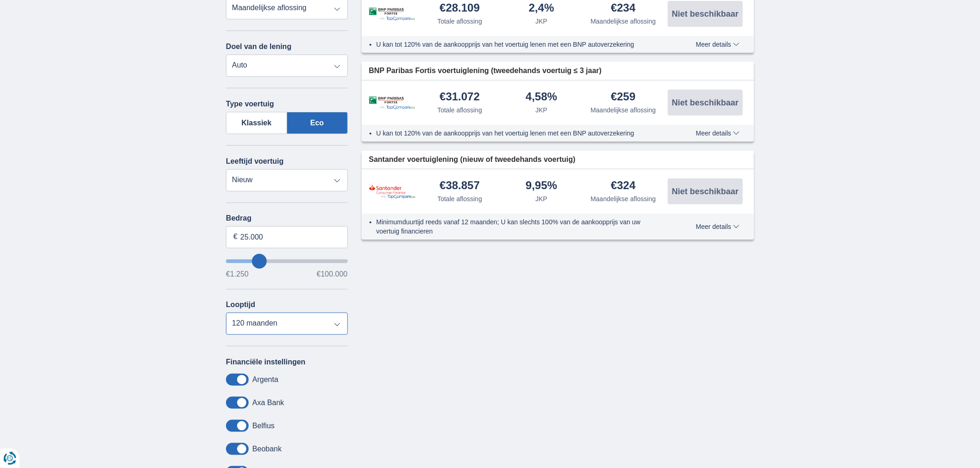  Describe the element at coordinates (519, 227) in the screenshot. I see `li: Minimumduurtijd reeds vanaf 12 maanden; U kan slechts 100% van de aankoopprijs van uw voertuig fi...` at that location.